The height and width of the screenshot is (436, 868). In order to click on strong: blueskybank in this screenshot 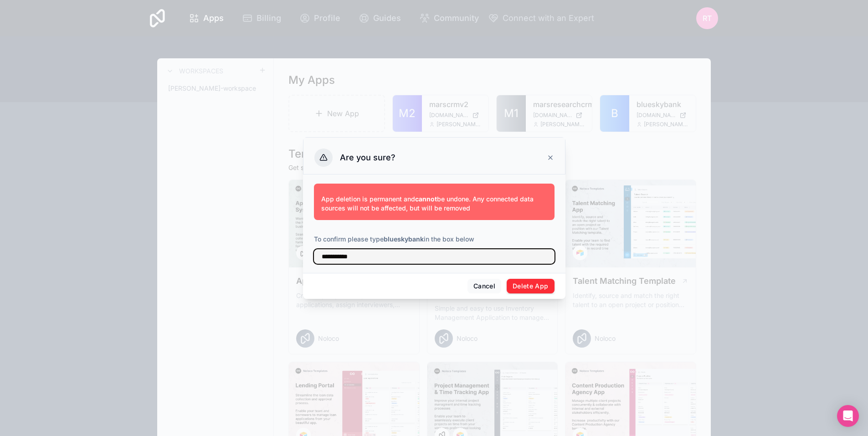, I will do `click(403, 238)`.